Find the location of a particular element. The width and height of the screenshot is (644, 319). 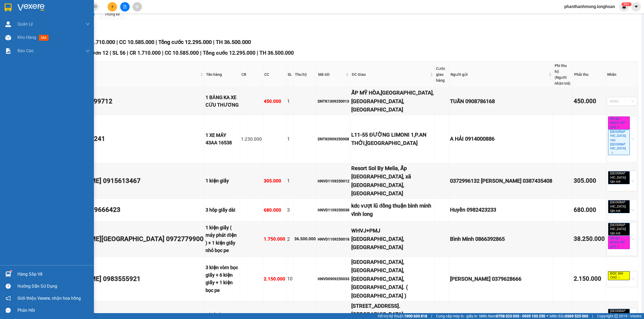

span: ĐỌC GHI CHÚ is located at coordinates (619, 276).